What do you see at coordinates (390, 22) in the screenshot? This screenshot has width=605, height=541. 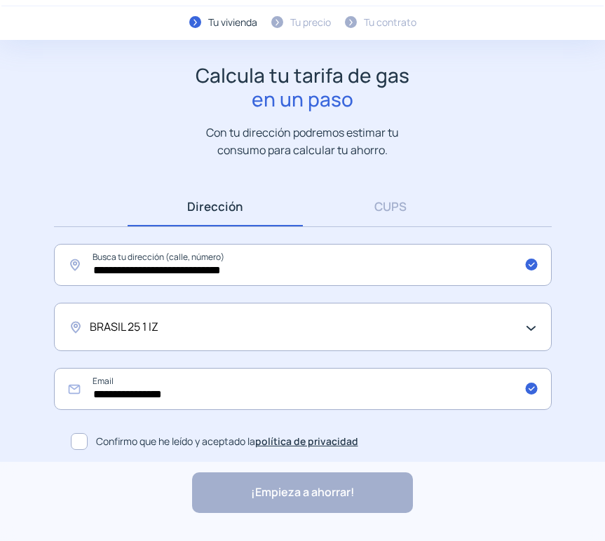 I see `div: Tu contrato` at bounding box center [390, 22].